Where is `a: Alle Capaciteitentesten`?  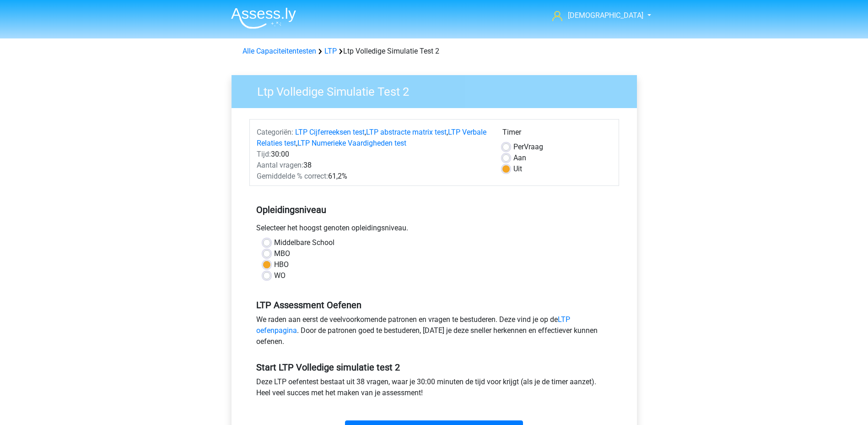
a: Alle Capaciteitentesten is located at coordinates (279, 51).